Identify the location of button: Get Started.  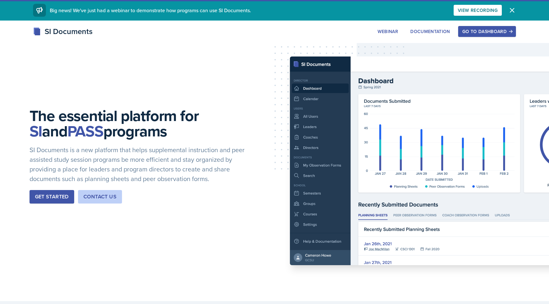
(52, 197).